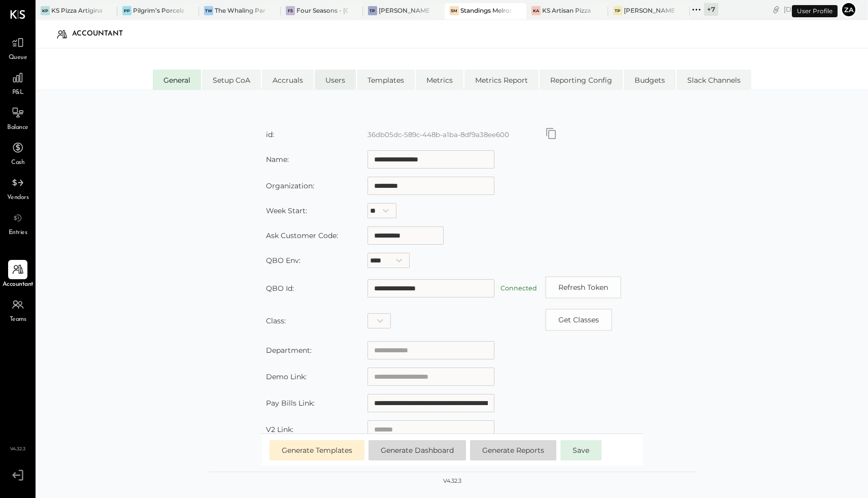 Image resolution: width=868 pixels, height=498 pixels. Describe the element at coordinates (177, 80) in the screenshot. I see `li: General` at that location.